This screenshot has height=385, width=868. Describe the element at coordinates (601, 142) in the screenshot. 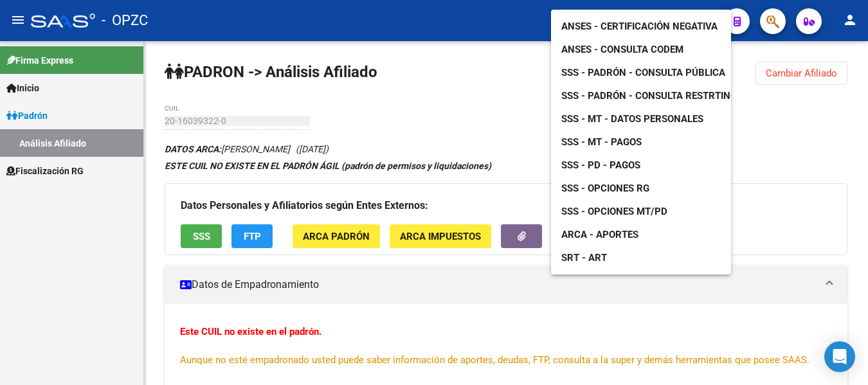

I see `a: SSS - MT - Pagos` at that location.